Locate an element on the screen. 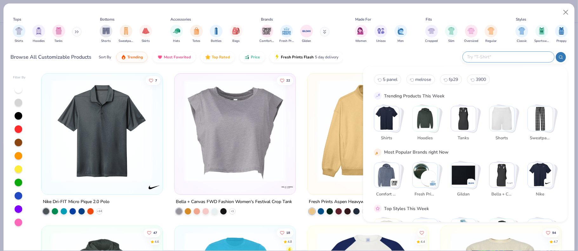 The height and width of the screenshot is (251, 578). div: Brands is located at coordinates (267, 19).